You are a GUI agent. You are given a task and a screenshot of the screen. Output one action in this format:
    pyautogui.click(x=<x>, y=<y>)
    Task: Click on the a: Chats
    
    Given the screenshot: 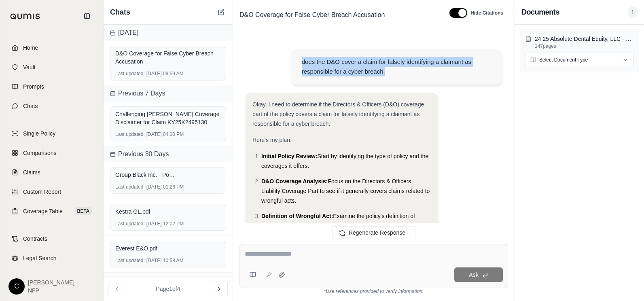 What is the action you would take?
    pyautogui.click(x=52, y=106)
    